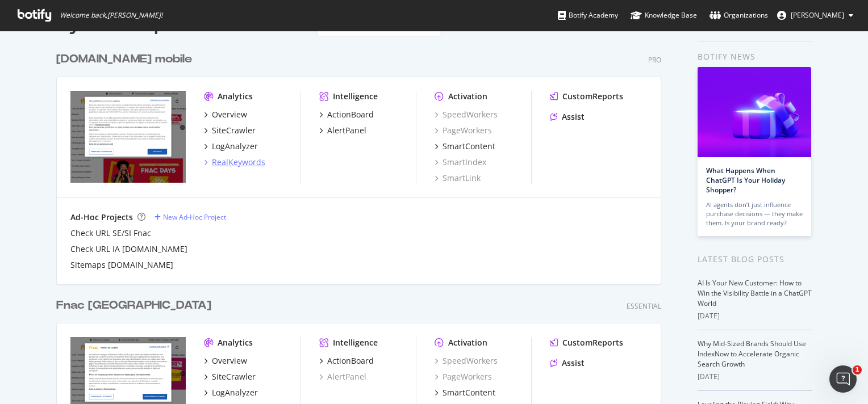 The image size is (868, 404). Describe the element at coordinates (644, 306) in the screenshot. I see `div: Essential` at that location.